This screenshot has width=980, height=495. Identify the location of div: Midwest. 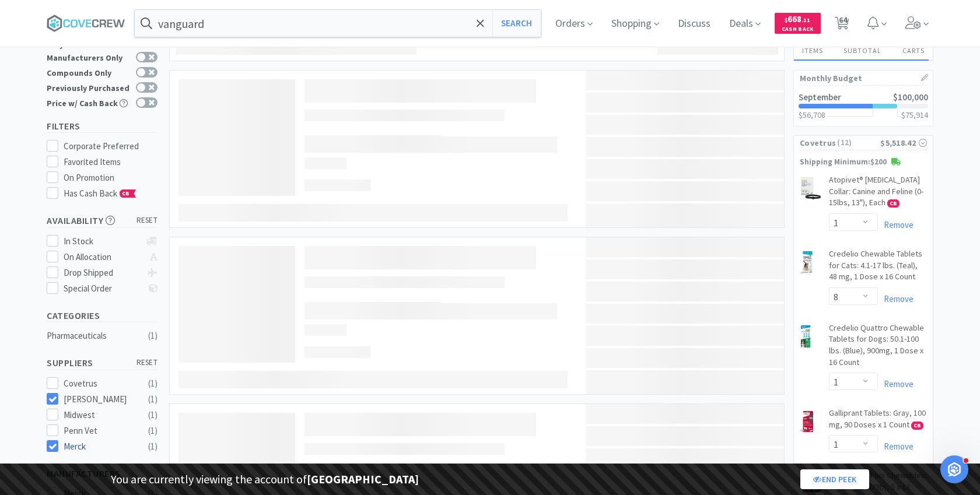
(99, 415).